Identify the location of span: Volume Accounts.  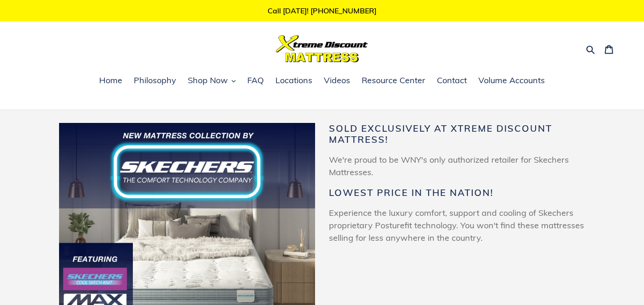
(512, 80).